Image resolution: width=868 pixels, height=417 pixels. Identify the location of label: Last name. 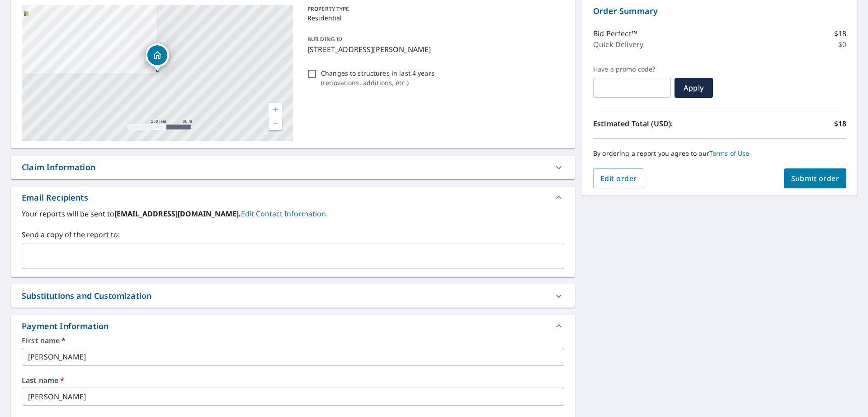
(293, 380).